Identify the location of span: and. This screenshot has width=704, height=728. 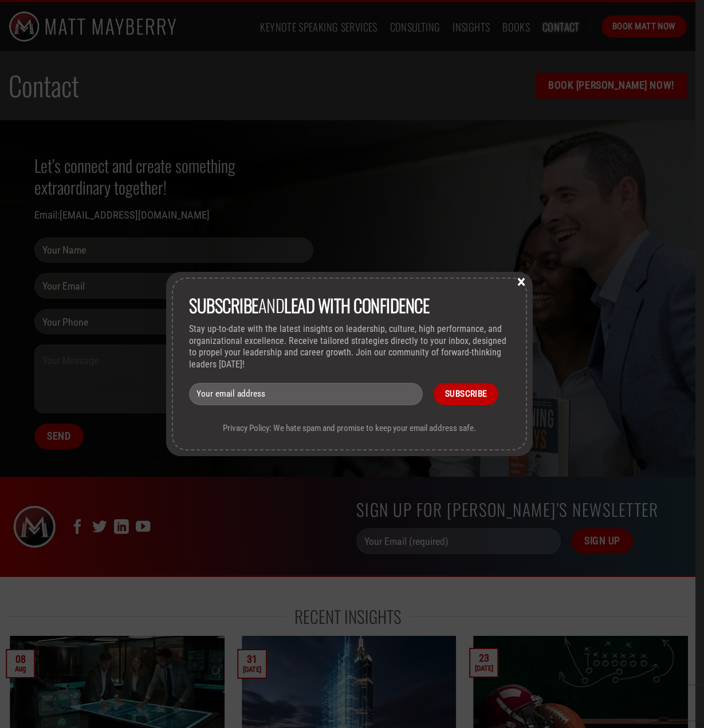
(309, 305).